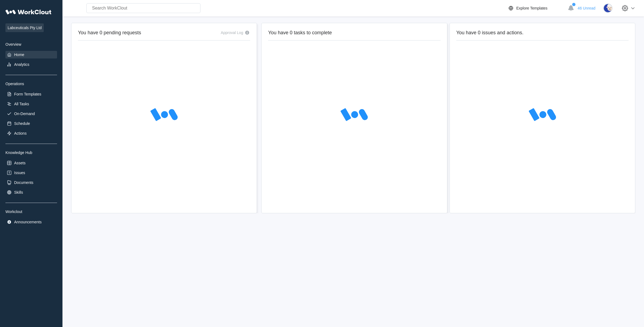 The image size is (644, 327). I want to click on div: Documents, so click(23, 182).